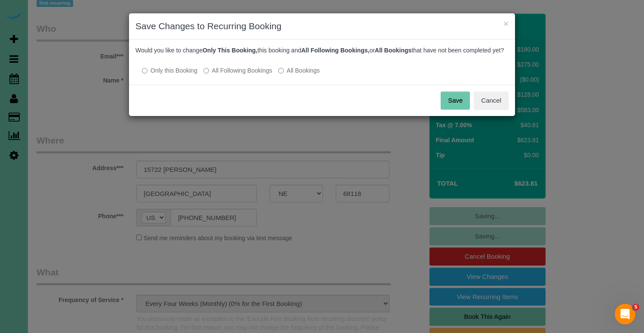  What do you see at coordinates (455, 100) in the screenshot?
I see `button: Save` at bounding box center [455, 100].